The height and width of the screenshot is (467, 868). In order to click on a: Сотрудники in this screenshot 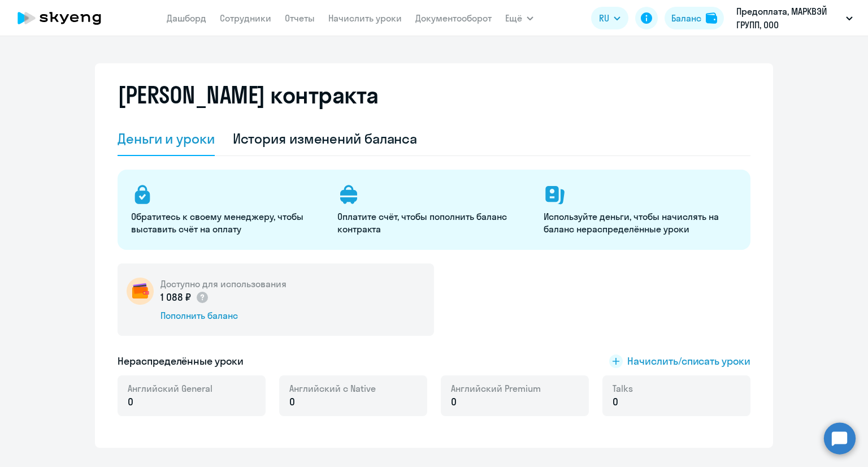, I will do `click(245, 18)`.